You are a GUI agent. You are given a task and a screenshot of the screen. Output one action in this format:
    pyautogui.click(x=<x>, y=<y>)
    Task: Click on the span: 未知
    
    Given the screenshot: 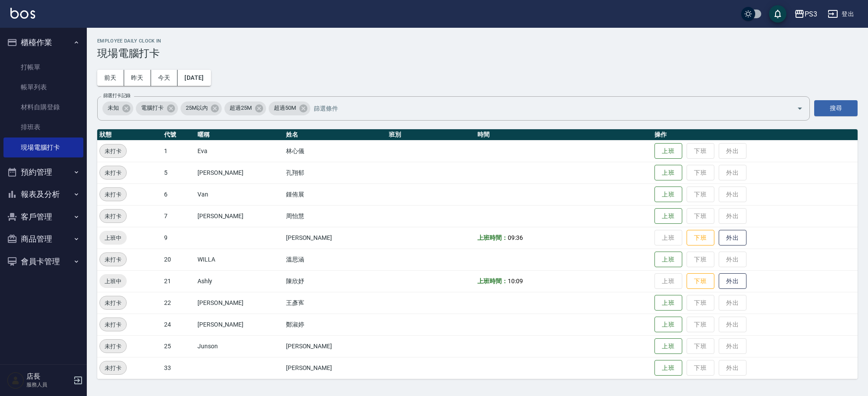 What is the action you would take?
    pyautogui.click(x=113, y=108)
    